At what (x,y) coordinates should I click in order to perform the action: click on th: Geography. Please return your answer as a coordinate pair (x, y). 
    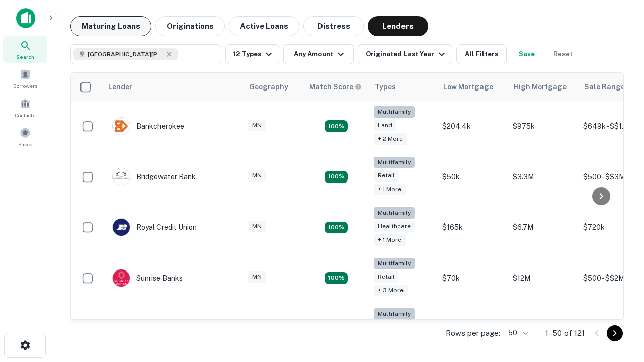
    Looking at the image, I should click on (273, 87).